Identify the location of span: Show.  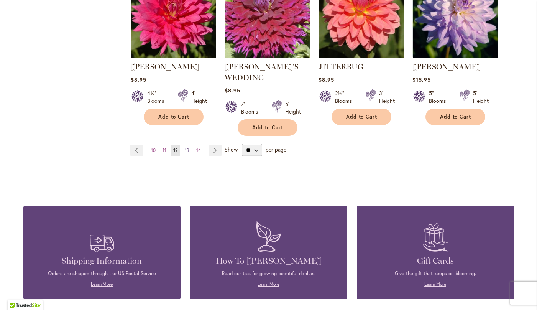
(231, 149).